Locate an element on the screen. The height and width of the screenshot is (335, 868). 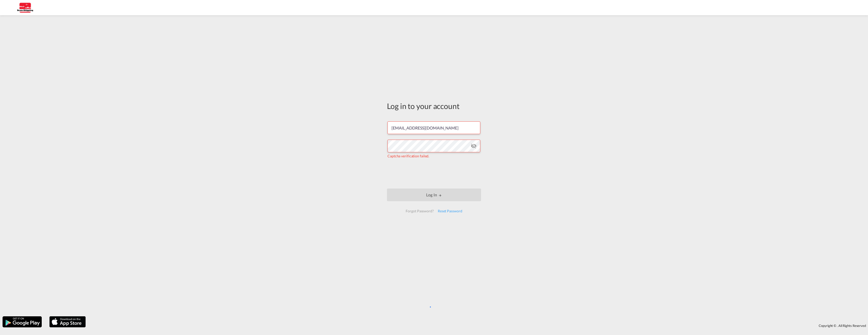
div: Forgot Password? is located at coordinates (420, 211).